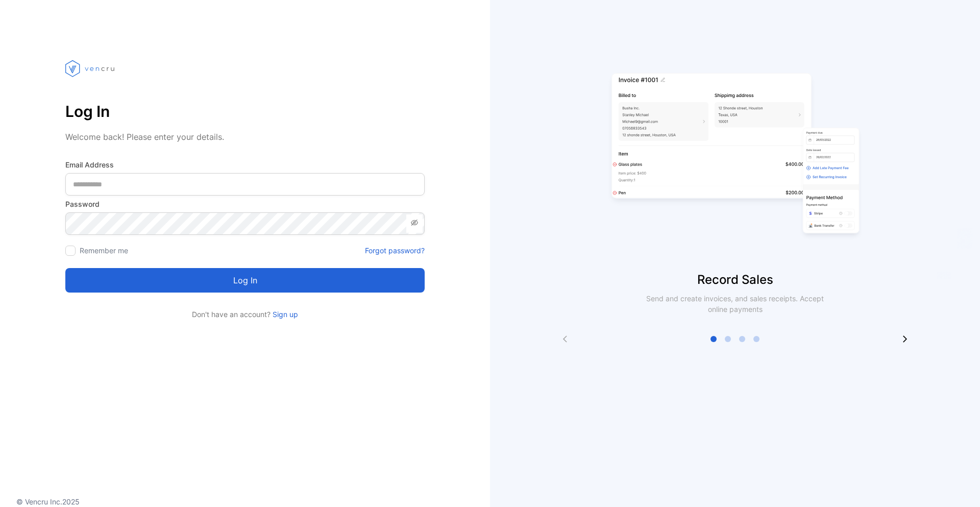  I want to click on p: Send and create invoices, and sales receipts. Accept online payments, so click(735, 304).